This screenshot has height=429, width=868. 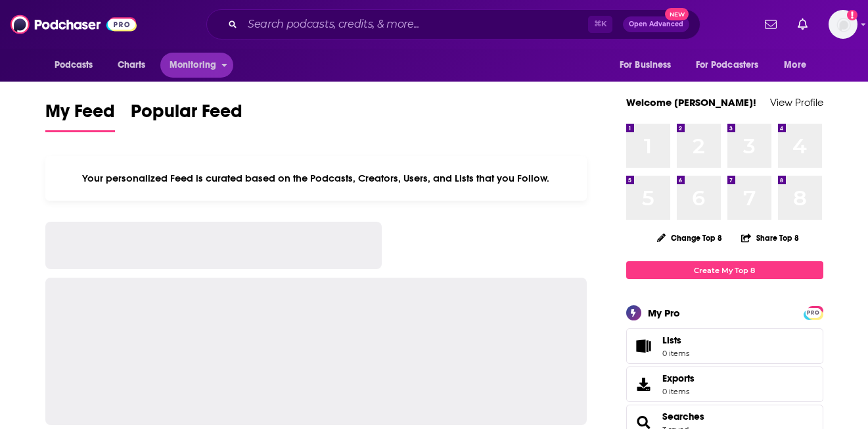 I want to click on a: Create My Top 8, so click(x=725, y=270).